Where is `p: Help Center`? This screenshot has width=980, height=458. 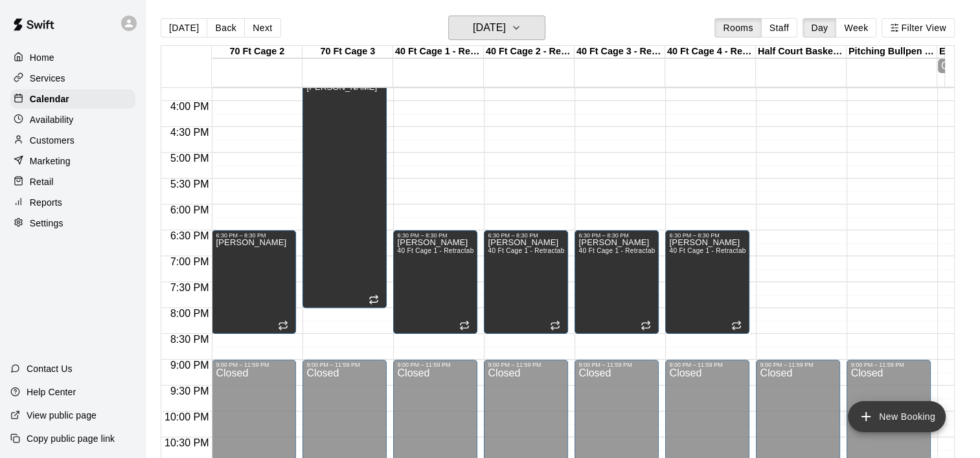
p: Help Center is located at coordinates (51, 392).